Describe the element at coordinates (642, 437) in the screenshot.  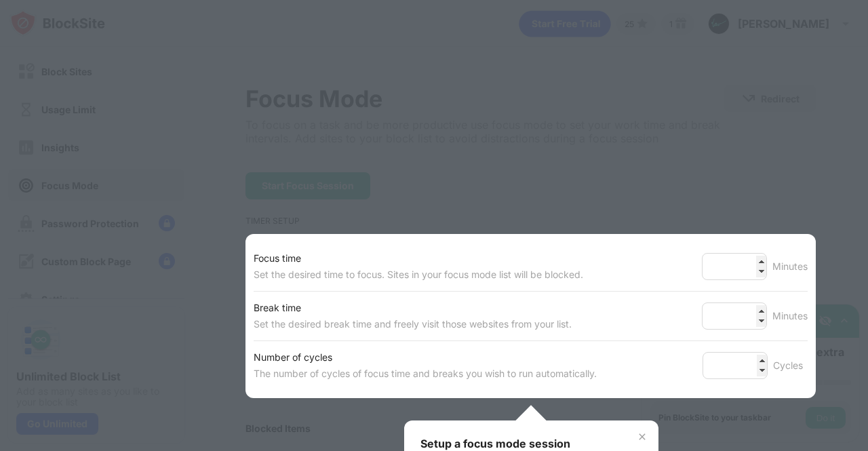
I see `img: x-button.svg` at that location.